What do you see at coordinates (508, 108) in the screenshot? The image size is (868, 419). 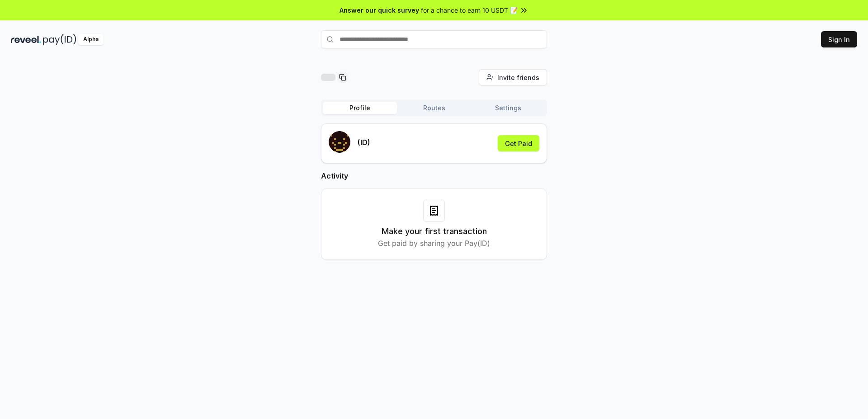 I see `button: Settings` at bounding box center [508, 108].